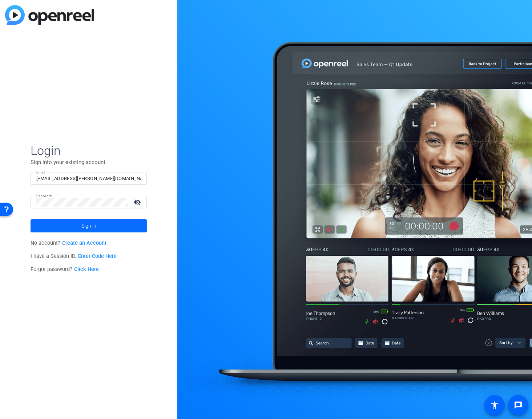  I want to click on span: Sign in, so click(89, 226).